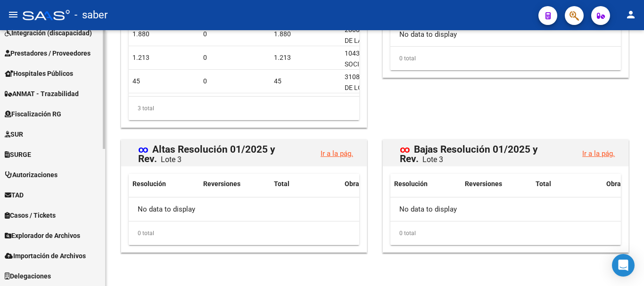 The width and height of the screenshot is (644, 286). What do you see at coordinates (371, 80) in the screenshot?
I see `span: 104306 - OBRA SOCIAL DEL PERSONAL DE LA ACTIVIDAD CERVECERA Y AFINES` at bounding box center [371, 80].